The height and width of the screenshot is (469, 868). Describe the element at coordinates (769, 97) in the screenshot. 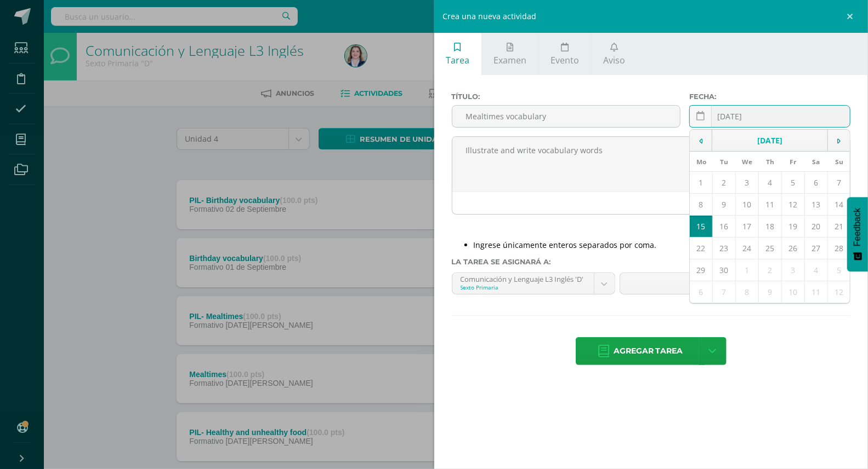

I see `label: Fecha:` at that location.